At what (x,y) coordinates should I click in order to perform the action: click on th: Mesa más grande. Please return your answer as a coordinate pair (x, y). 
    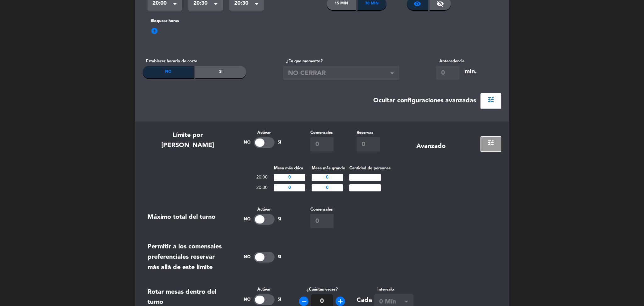
    Looking at the image, I should click on (327, 168).